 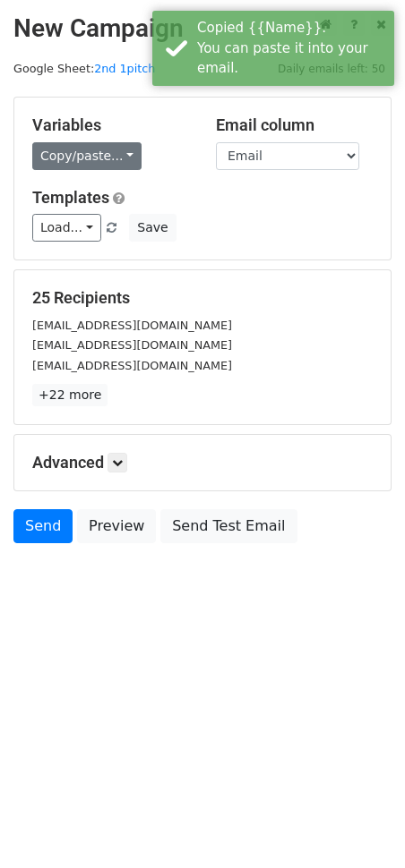 I want to click on a: +22 more, so click(x=70, y=394).